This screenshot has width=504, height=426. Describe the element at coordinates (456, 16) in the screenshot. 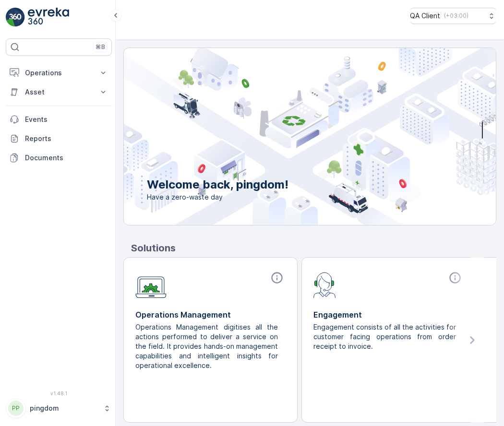

I see `p: ( +03:00 )` at that location.